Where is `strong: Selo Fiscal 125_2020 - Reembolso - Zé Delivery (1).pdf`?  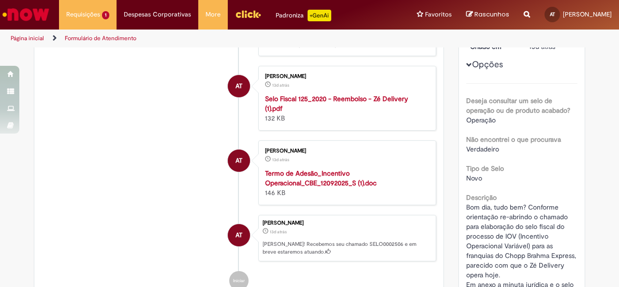
strong: Selo Fiscal 125_2020 - Reembolso - Zé Delivery (1).pdf is located at coordinates (337, 104).